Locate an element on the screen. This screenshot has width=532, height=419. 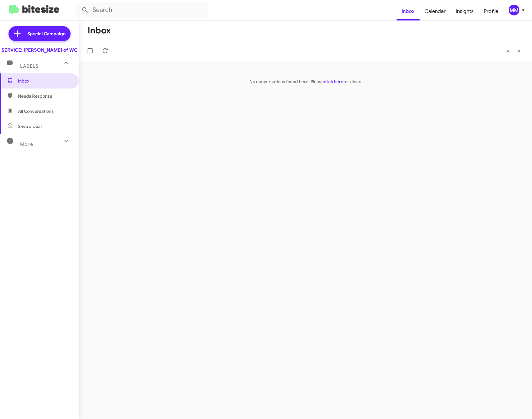
p: No conversations found here. Please to reload is located at coordinates (305, 82).